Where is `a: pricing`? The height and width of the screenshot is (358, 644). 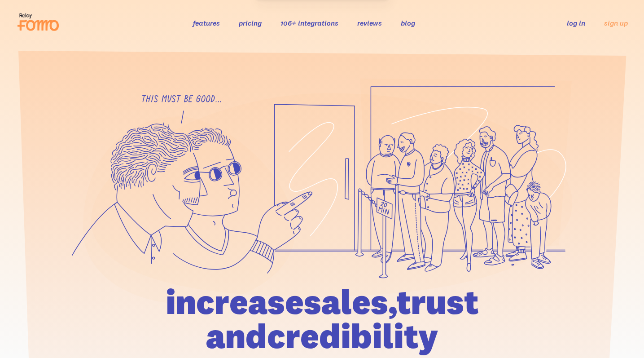 a: pricing is located at coordinates (250, 23).